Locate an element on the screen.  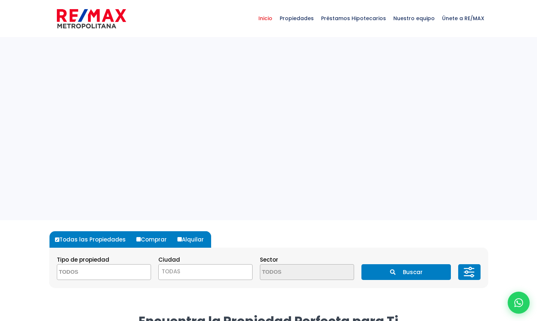
input: Comprar is located at coordinates (139, 239).